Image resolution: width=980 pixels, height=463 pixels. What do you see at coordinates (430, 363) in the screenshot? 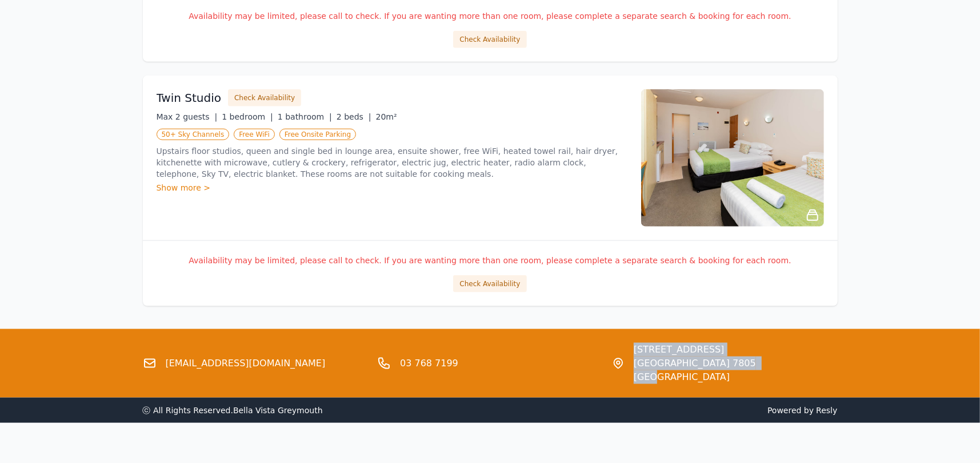
I see `a: 03 768 7199` at bounding box center [430, 363].